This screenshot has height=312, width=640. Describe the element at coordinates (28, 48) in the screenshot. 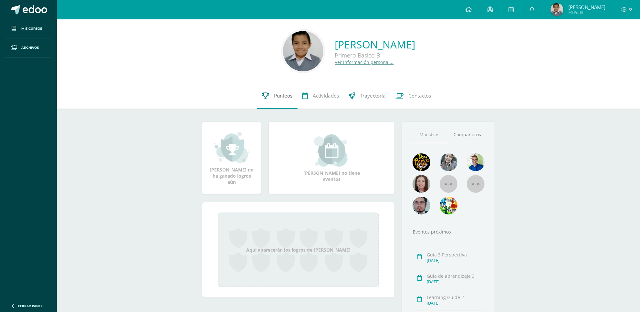

I see `a: Archivos` at that location.